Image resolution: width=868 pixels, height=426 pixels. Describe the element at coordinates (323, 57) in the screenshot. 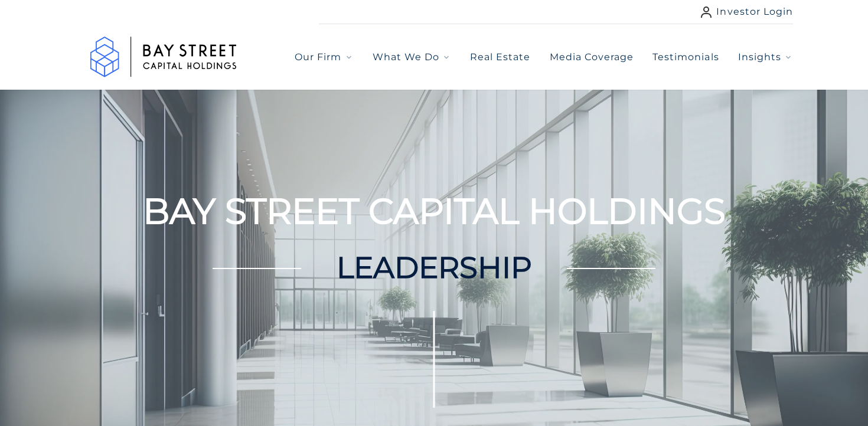

I see `button: Our Firm` at that location.